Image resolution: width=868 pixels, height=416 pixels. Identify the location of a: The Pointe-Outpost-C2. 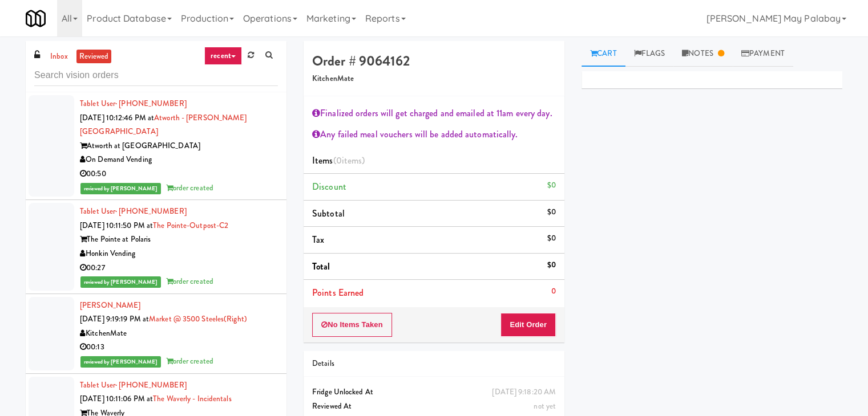
(190, 226).